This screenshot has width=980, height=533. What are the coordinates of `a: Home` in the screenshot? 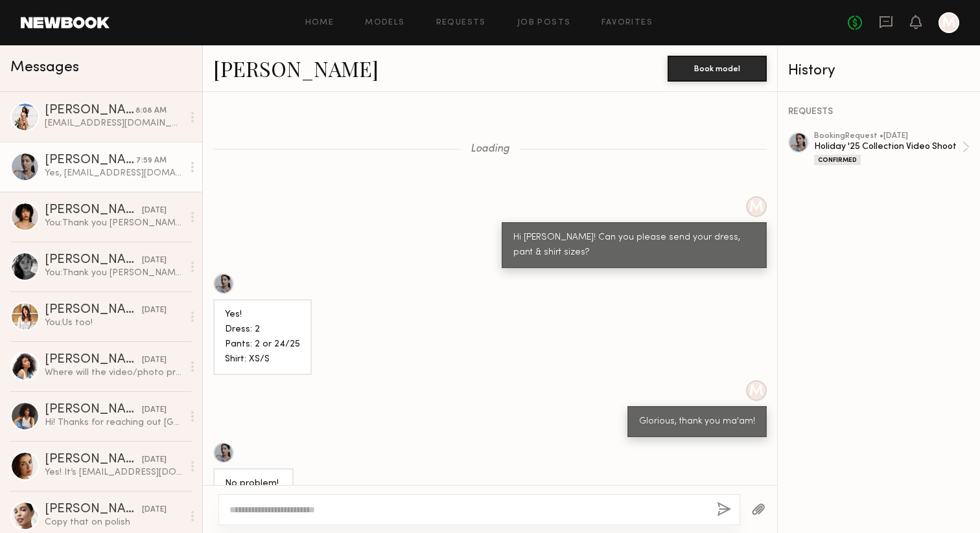 It's located at (319, 23).